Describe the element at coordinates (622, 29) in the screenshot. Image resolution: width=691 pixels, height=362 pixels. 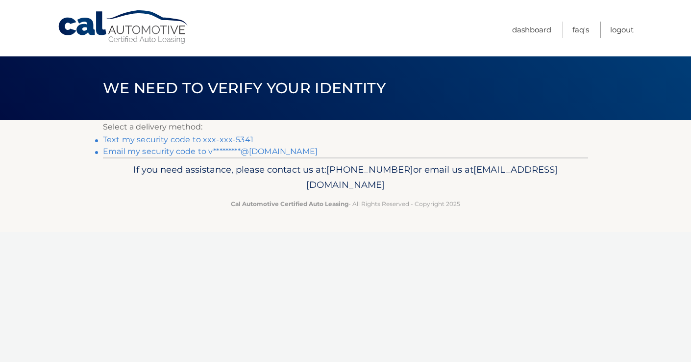
I see `a: Logout` at that location.